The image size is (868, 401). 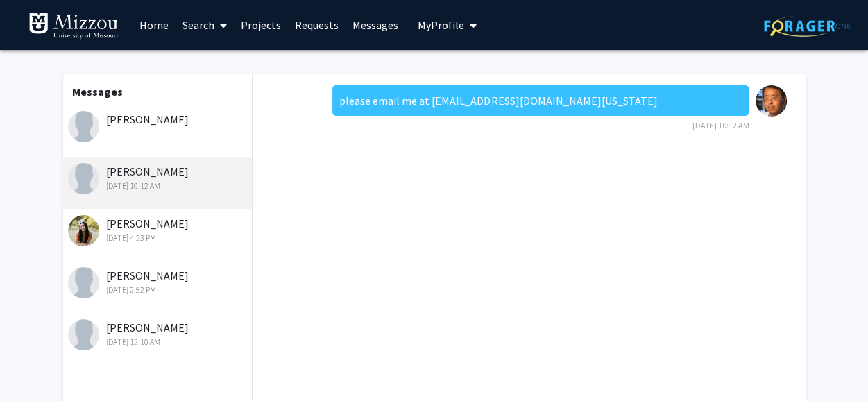 What do you see at coordinates (84, 126) in the screenshot?
I see `img: Camden cochran` at bounding box center [84, 126].